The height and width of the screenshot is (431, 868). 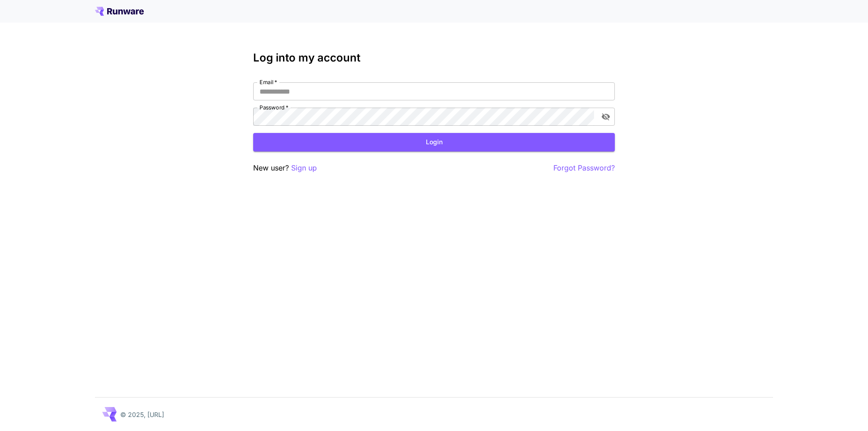 What do you see at coordinates (434, 142) in the screenshot?
I see `button: Login` at bounding box center [434, 142].